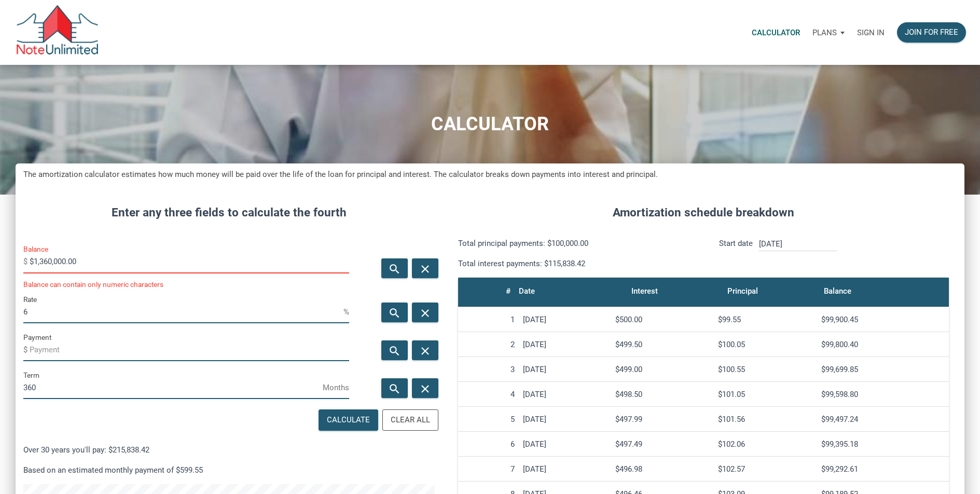  I want to click on div: $497.99, so click(663, 420).